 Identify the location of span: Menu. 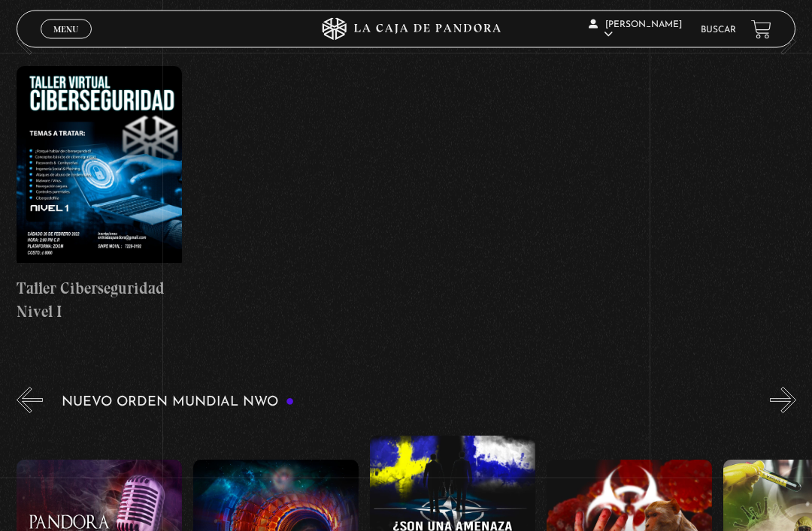
(66, 30).